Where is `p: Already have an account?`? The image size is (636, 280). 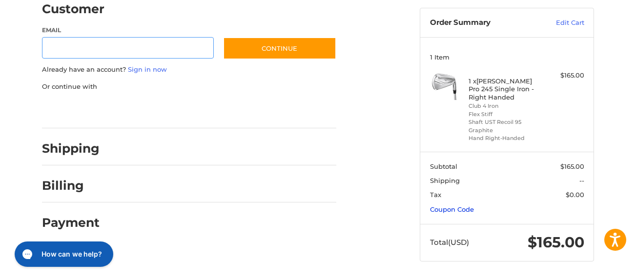
p: Already have an account? is located at coordinates (189, 70).